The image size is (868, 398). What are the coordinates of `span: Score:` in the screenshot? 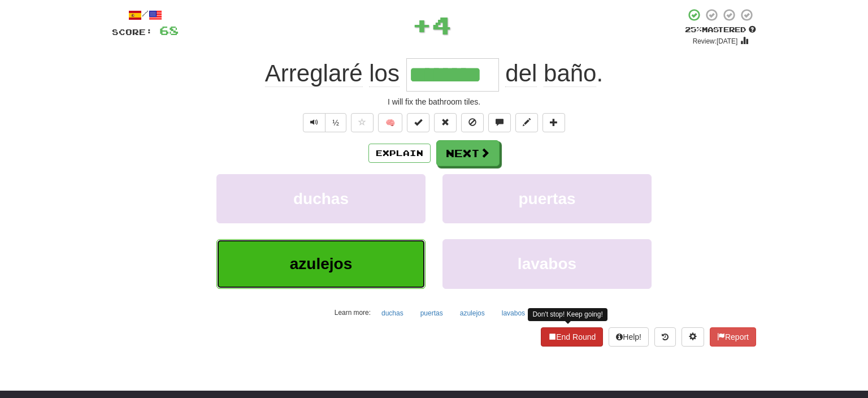 It's located at (132, 32).